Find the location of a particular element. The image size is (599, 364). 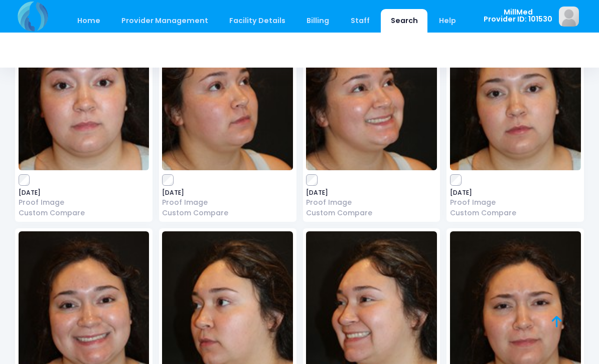

a: Home is located at coordinates (88, 21).